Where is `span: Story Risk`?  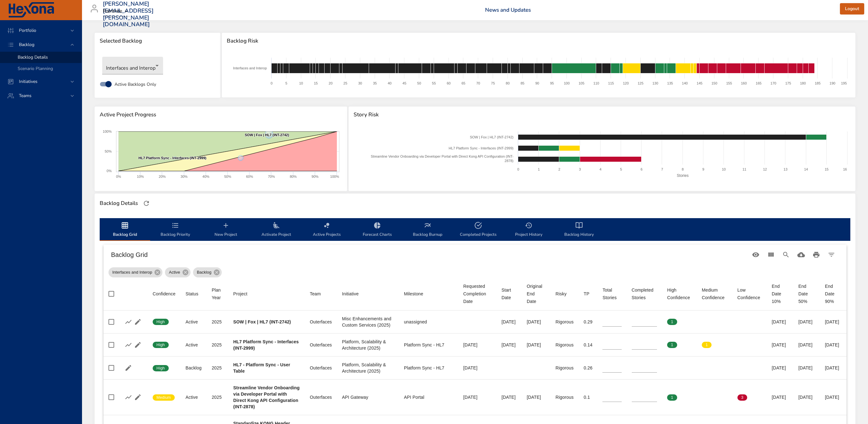
span: Story Risk is located at coordinates (602, 115).